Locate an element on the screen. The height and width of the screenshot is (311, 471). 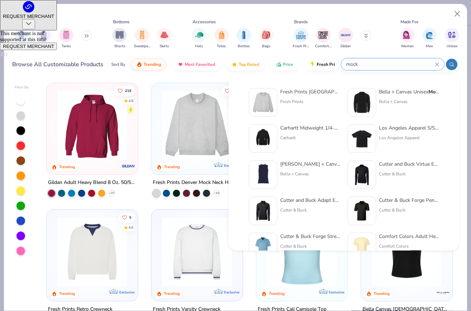
button: Trending is located at coordinates (148, 64).